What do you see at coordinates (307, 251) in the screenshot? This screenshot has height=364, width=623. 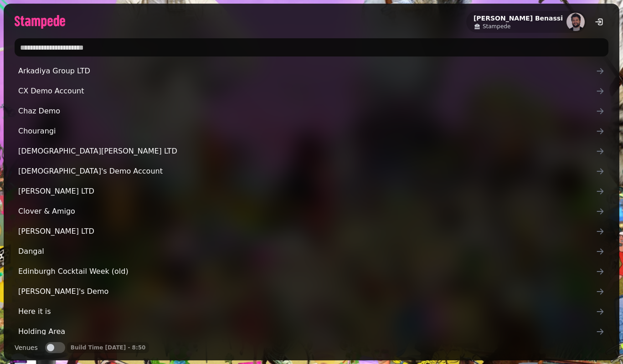 I see `span: Dangal` at bounding box center [307, 251].